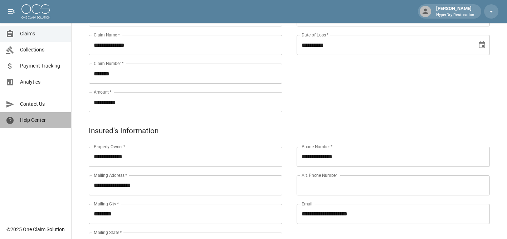 The width and height of the screenshot is (507, 239). Describe the element at coordinates (319, 175) in the screenshot. I see `label: Alt. Phone Number` at that location.